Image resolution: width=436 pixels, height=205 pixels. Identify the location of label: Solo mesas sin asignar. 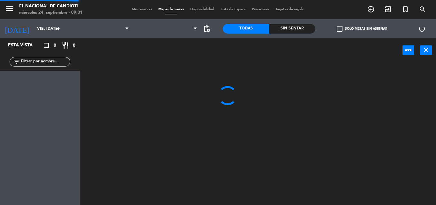
(362, 29).